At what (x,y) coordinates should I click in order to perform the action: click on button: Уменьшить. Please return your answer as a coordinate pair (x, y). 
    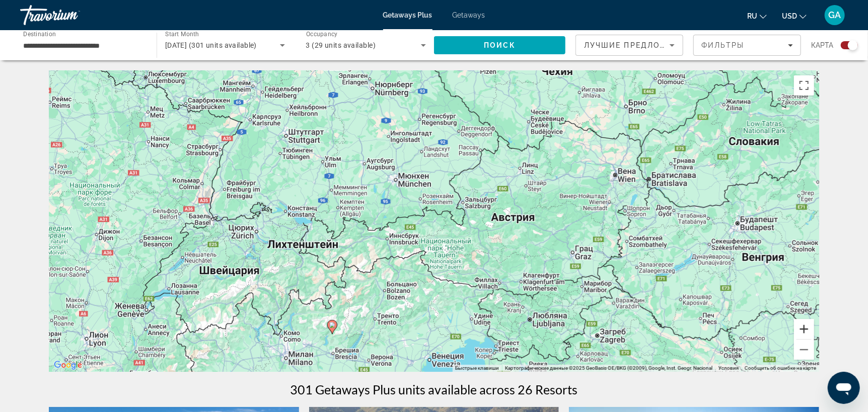
    Looking at the image, I should click on (804, 350).